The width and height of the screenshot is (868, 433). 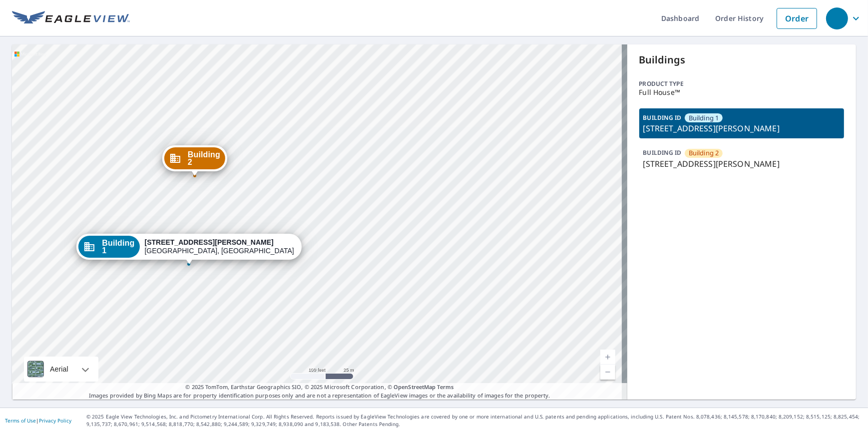 What do you see at coordinates (474, 421) in the screenshot?
I see `p: © 2025 Eagle View Technologies, Inc. and Pictometry International Corp. All Rights Reserved. Repo...` at bounding box center [474, 421].